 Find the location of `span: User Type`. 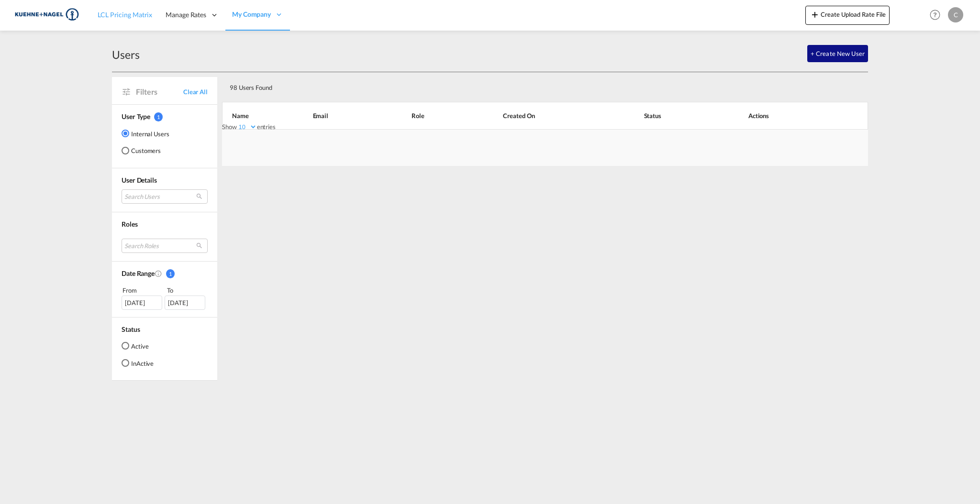

span: User Type is located at coordinates (136, 116).